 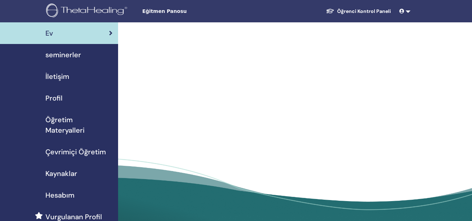 I want to click on img: logo.png, so click(x=88, y=11).